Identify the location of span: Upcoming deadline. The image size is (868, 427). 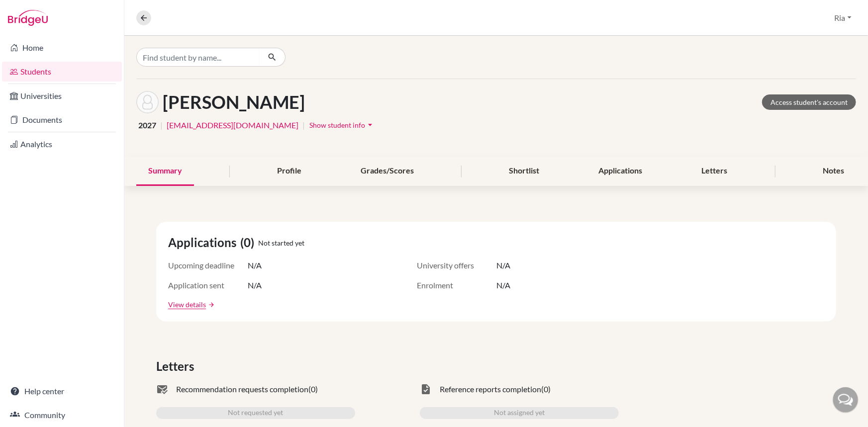
(208, 266).